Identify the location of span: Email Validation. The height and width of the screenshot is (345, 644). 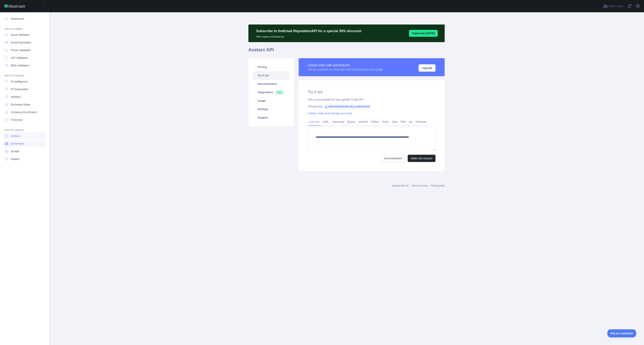
(20, 35).